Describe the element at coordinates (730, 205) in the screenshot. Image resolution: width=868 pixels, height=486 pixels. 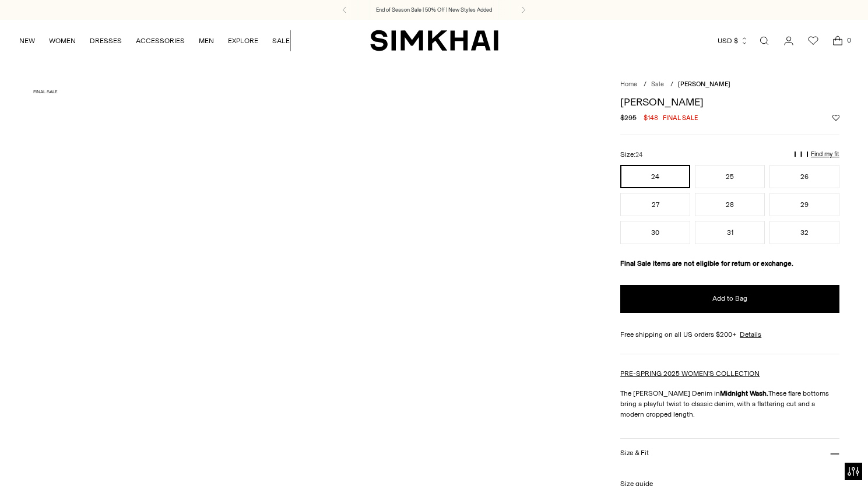
I see `button: 28` at that location.